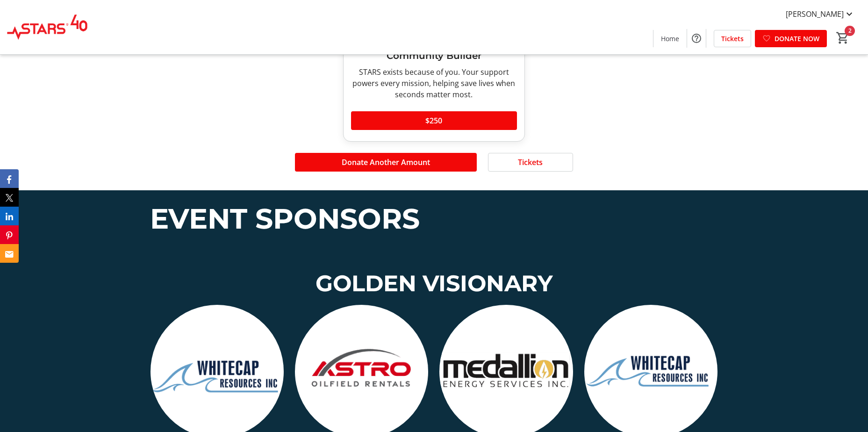 Image resolution: width=868 pixels, height=432 pixels. I want to click on span: GOLDEN VISIONARY, so click(434, 284).